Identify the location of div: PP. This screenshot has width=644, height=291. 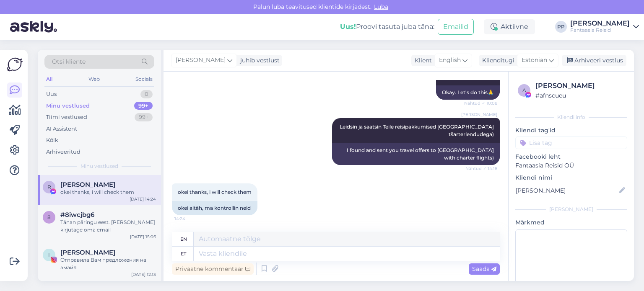
(561, 27).